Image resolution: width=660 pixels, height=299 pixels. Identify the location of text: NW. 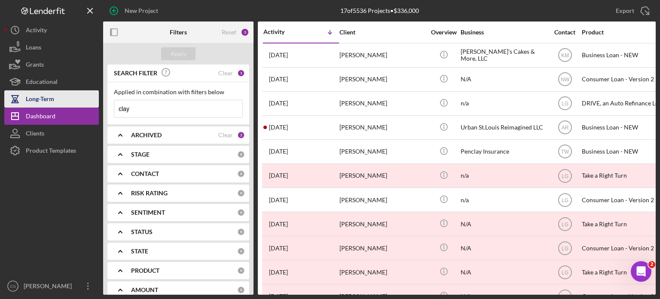
(565, 79).